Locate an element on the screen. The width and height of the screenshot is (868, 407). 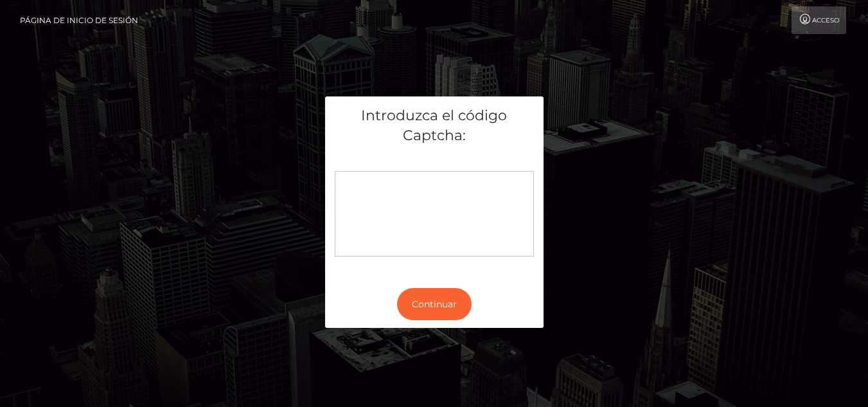
a: Página de inicio de sesión is located at coordinates (79, 20).